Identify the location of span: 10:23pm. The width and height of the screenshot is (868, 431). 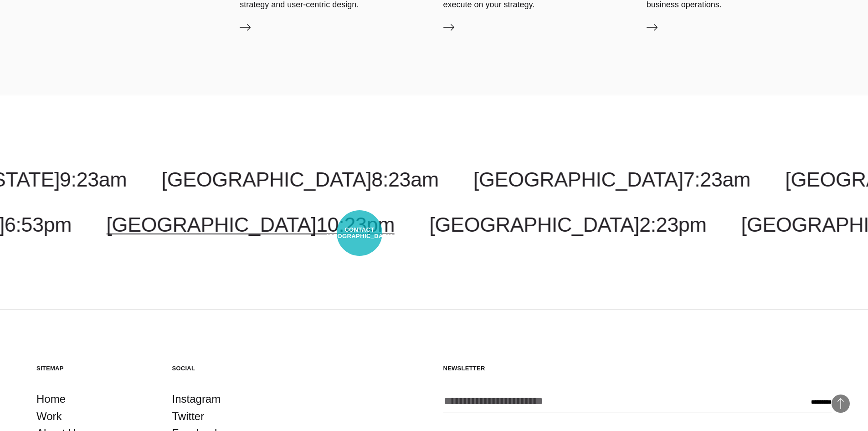
(355, 224).